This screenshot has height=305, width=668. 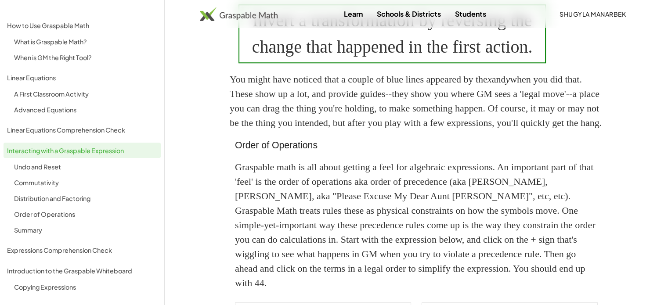 What do you see at coordinates (82, 129) in the screenshot?
I see `a: Linear Equations Comprehension Check` at bounding box center [82, 129].